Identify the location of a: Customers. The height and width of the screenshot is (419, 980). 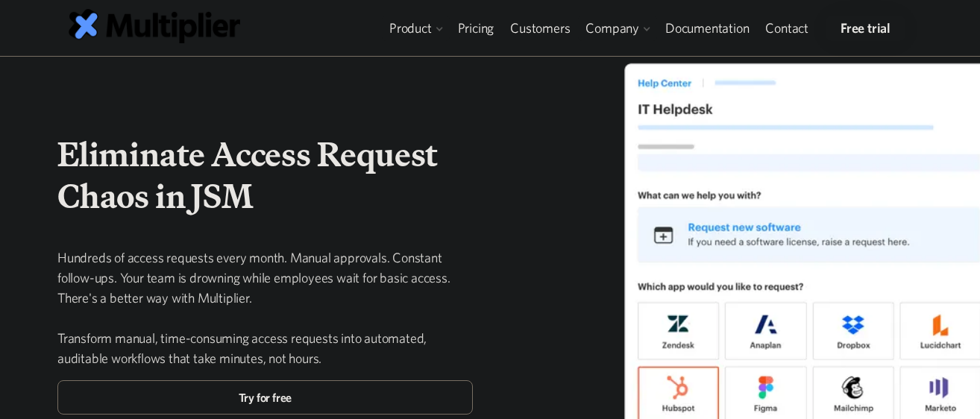
(540, 28).